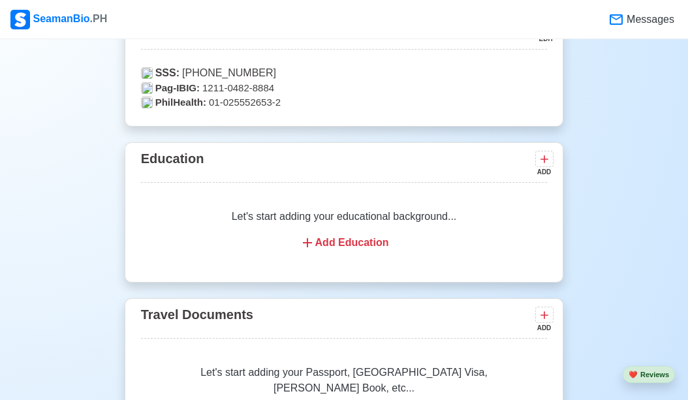 This screenshot has width=688, height=400. Describe the element at coordinates (59, 20) in the screenshot. I see `div: SeamanBio` at that location.